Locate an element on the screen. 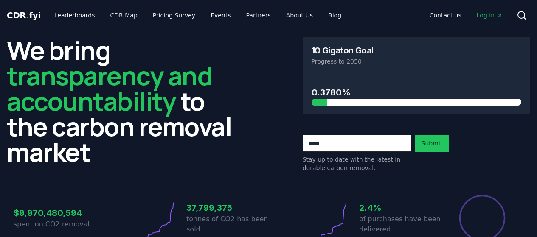 The image size is (537, 237). span: Log in is located at coordinates (490, 15).